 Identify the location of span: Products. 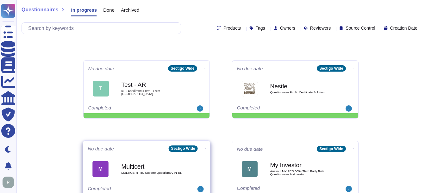
(232, 28).